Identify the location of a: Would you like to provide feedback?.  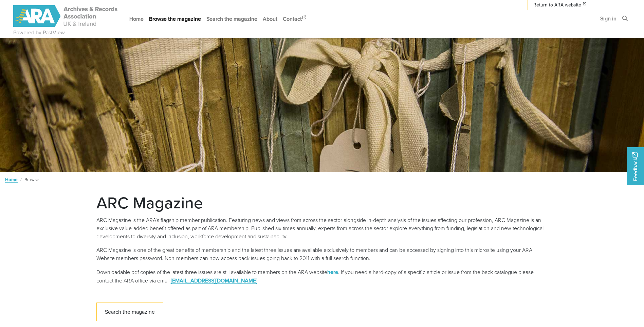
(636, 167).